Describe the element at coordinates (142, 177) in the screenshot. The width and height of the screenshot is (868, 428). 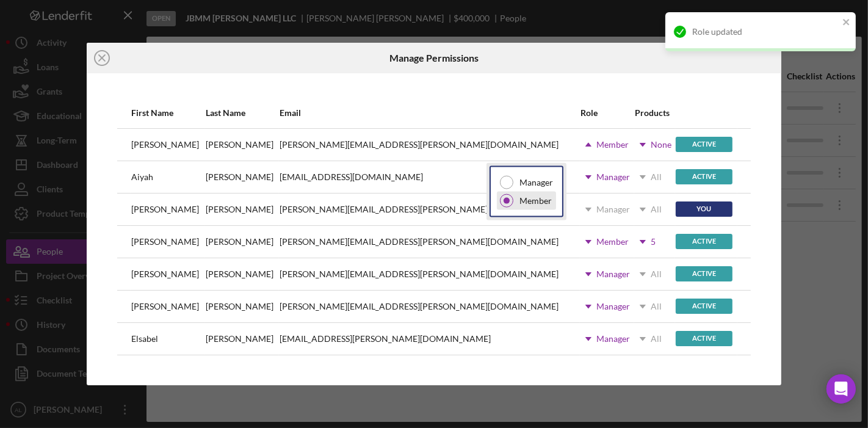
I see `div: Aiyah` at that location.